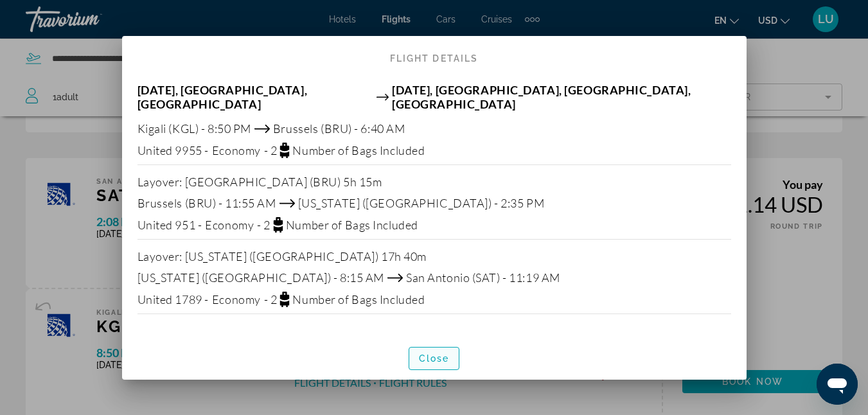  Describe the element at coordinates (194, 128) in the screenshot. I see `span: Kigali (KGL) - 8:50 PM` at that location.